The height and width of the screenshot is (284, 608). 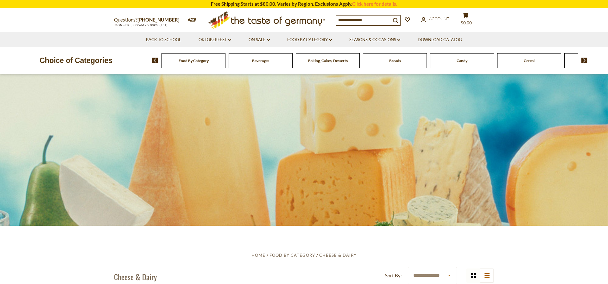 What do you see at coordinates (529, 60) in the screenshot?
I see `span: Cereal` at bounding box center [529, 60].